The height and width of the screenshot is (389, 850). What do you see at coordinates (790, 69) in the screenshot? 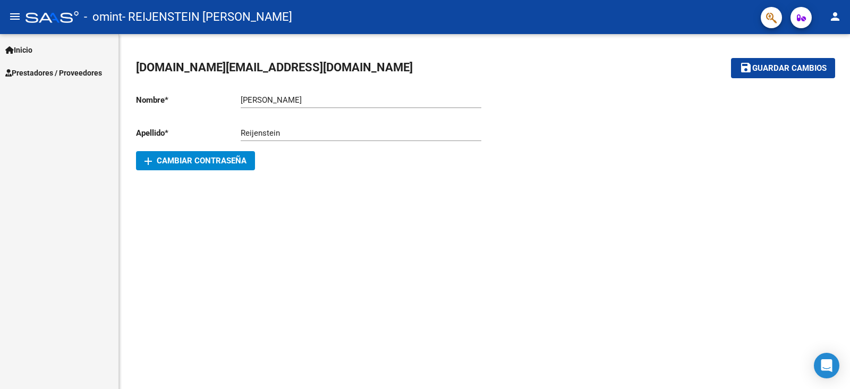
I see `span: Guardar cambios` at bounding box center [790, 69].